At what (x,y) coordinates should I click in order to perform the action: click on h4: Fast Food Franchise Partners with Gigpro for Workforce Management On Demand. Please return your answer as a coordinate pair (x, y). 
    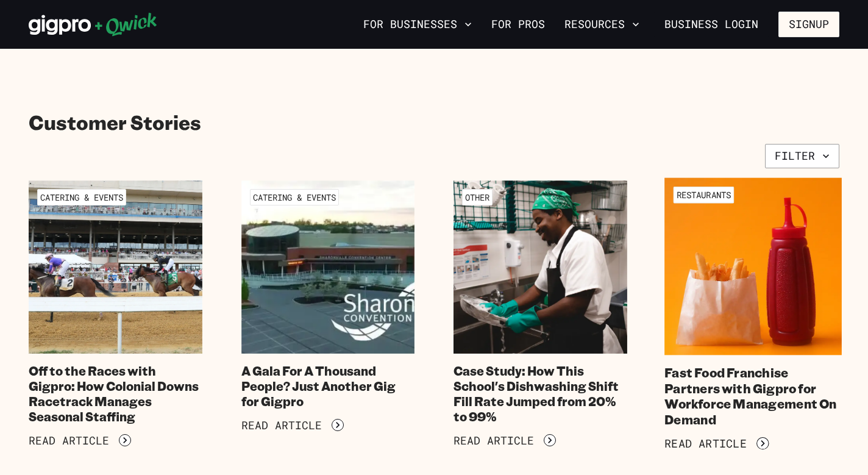
    Looking at the image, I should click on (753, 396).